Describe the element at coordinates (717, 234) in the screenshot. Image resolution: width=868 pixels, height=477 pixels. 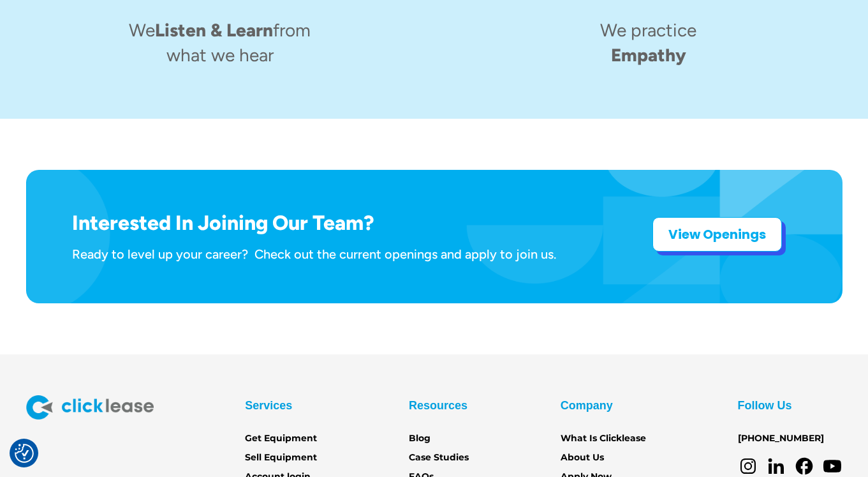
I see `strong: View Openings` at that location.